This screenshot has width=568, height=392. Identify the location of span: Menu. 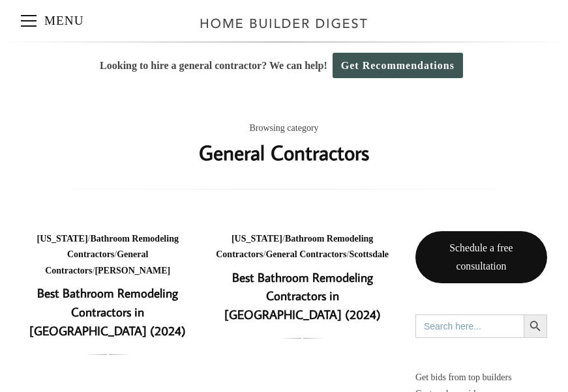
(28, 21).